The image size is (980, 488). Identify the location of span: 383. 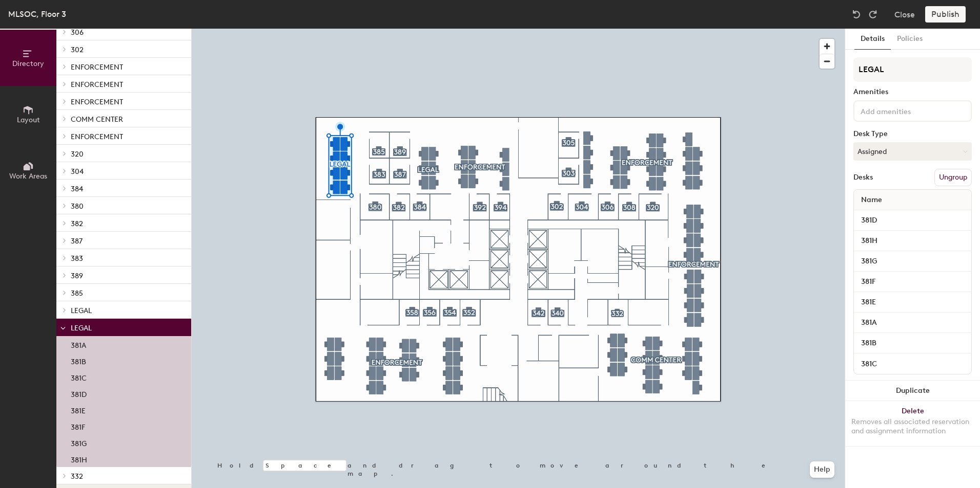
(77, 259).